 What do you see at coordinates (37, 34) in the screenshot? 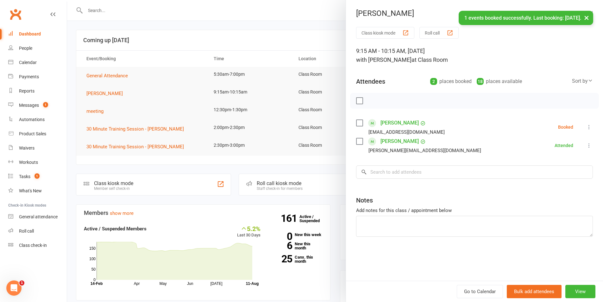
I see `a: Dashboard` at bounding box center [37, 34].